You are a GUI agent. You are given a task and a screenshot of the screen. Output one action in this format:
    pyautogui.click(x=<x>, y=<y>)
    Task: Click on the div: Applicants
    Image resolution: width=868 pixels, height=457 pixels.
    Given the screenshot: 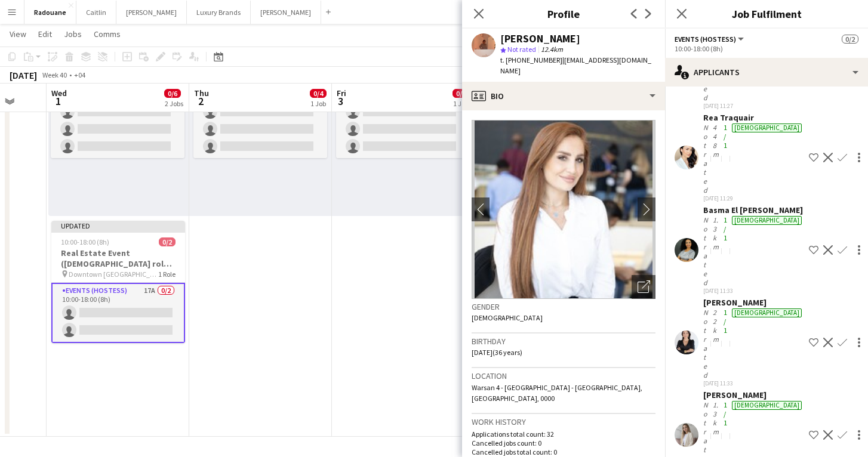 What is the action you would take?
    pyautogui.click(x=766, y=72)
    